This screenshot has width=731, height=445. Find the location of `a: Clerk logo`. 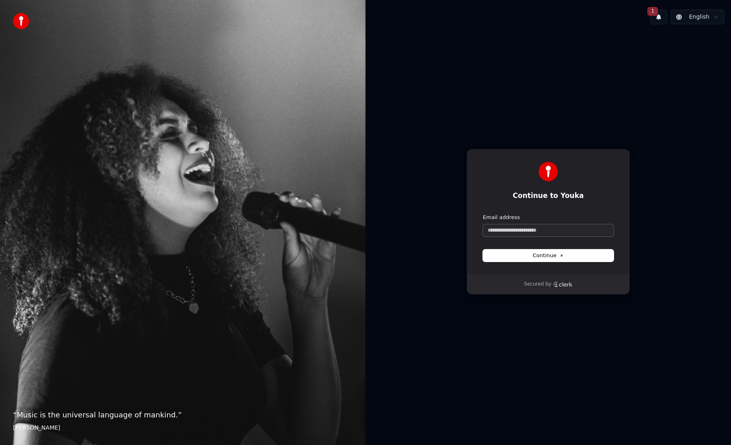

a: Clerk logo is located at coordinates (563, 285).